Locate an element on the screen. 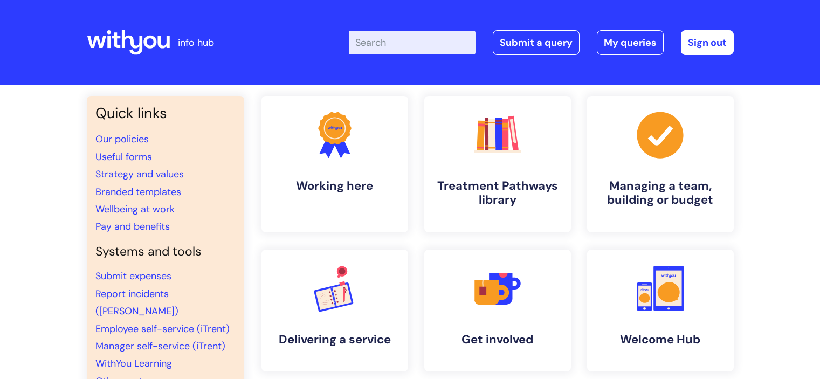  a: Submit a query is located at coordinates (536, 43).